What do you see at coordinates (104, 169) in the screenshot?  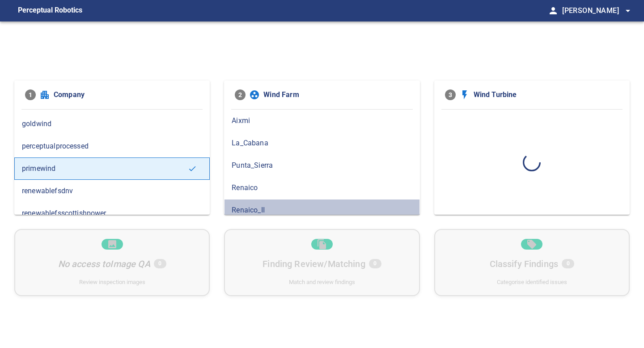 I see `span: primewind` at bounding box center [104, 169].